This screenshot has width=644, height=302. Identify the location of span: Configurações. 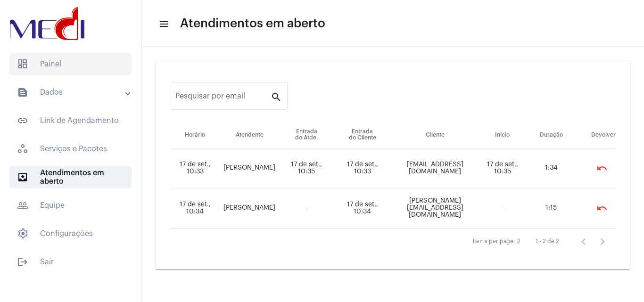
(70, 234).